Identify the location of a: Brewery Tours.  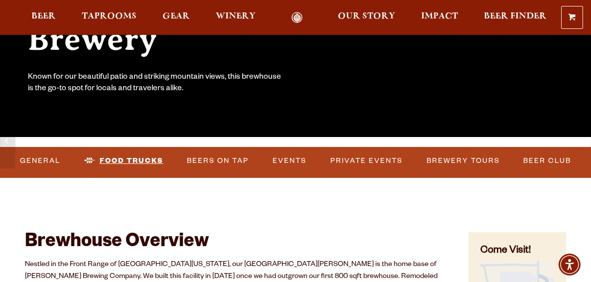
(463, 161).